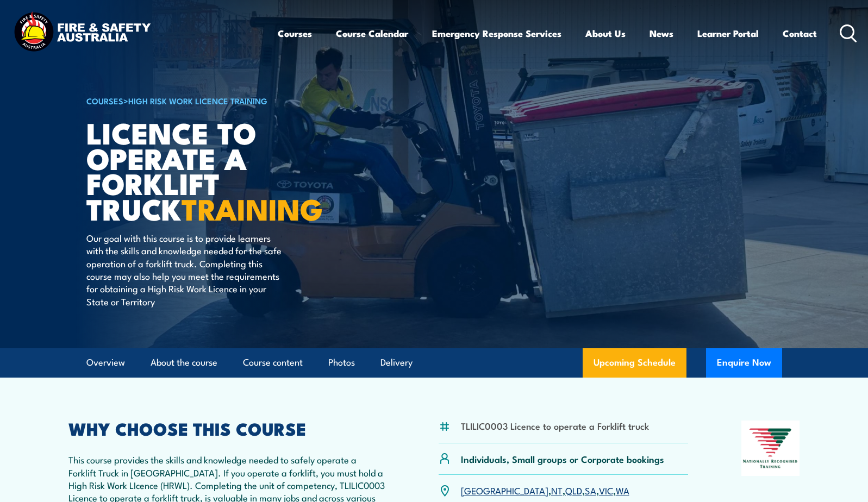 This screenshot has width=868, height=502. What do you see at coordinates (184, 363) in the screenshot?
I see `a: About the course` at bounding box center [184, 363].